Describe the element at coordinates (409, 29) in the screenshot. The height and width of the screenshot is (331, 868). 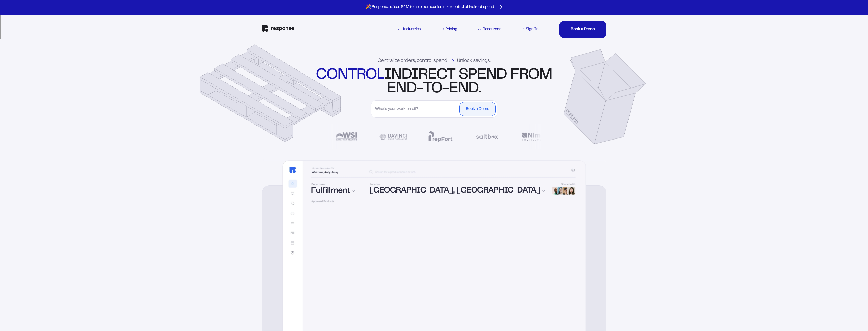
I see `div: Industries` at that location.